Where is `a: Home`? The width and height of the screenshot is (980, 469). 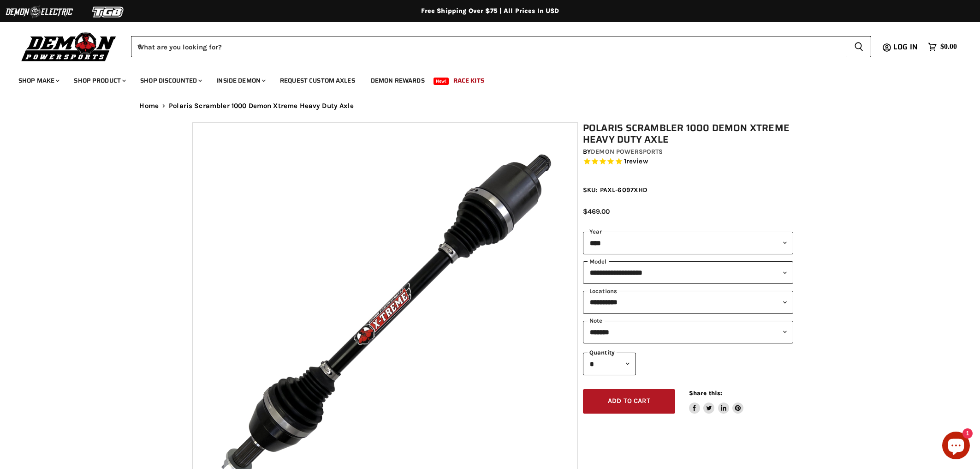 a: Home is located at coordinates (149, 105).